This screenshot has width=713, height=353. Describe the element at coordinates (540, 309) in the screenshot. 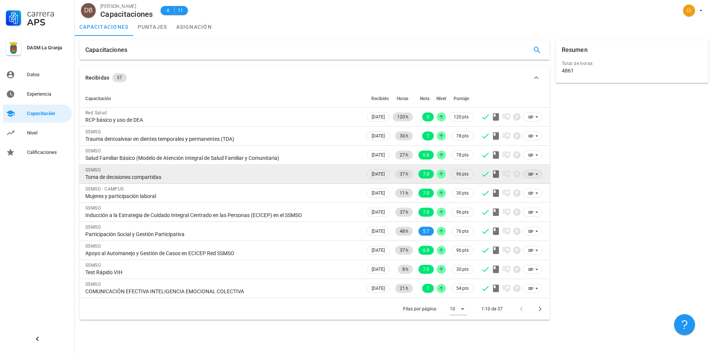

I see `button: Página siguiente` at that location.